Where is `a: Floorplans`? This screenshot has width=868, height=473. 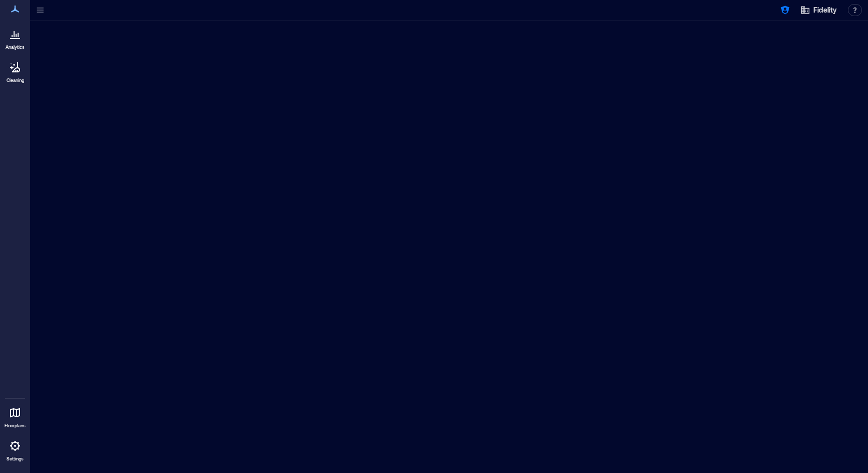
a: Floorplans is located at coordinates (15, 416).